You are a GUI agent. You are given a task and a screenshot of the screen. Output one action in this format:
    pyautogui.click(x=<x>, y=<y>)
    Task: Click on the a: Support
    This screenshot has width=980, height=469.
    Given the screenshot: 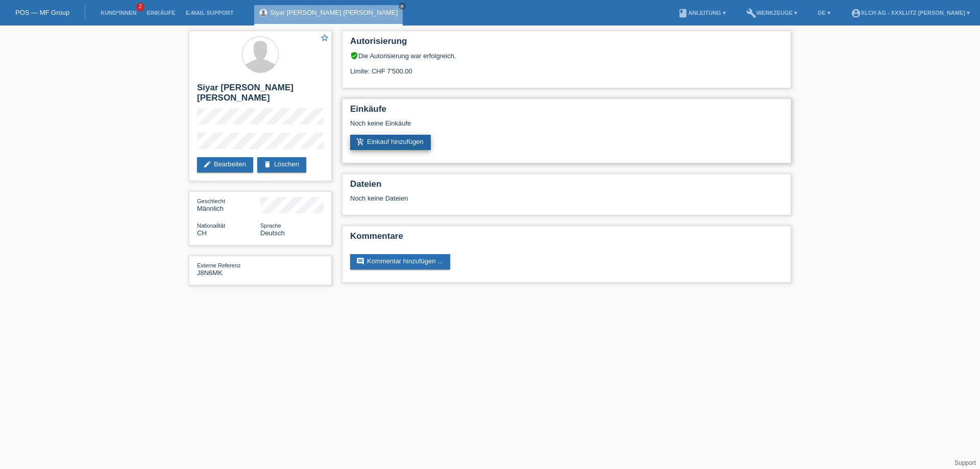 What is the action you would take?
    pyautogui.click(x=965, y=463)
    